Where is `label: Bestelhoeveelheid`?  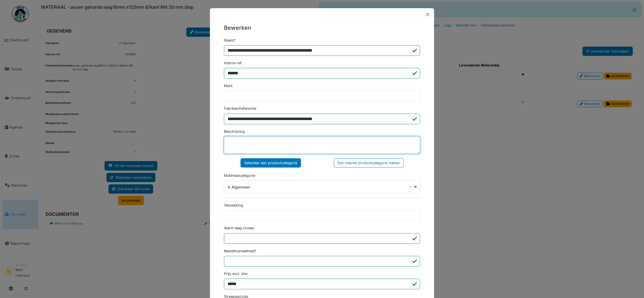
label: Bestelhoeveelheid is located at coordinates (240, 251).